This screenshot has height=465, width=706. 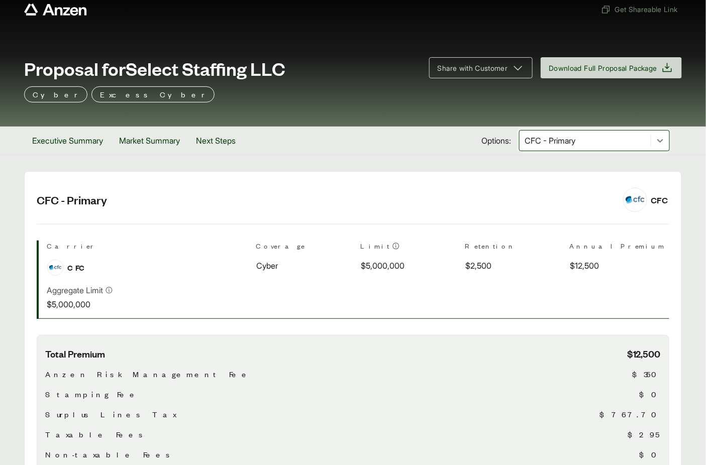 I want to click on p: Excess Cyber, so click(x=153, y=94).